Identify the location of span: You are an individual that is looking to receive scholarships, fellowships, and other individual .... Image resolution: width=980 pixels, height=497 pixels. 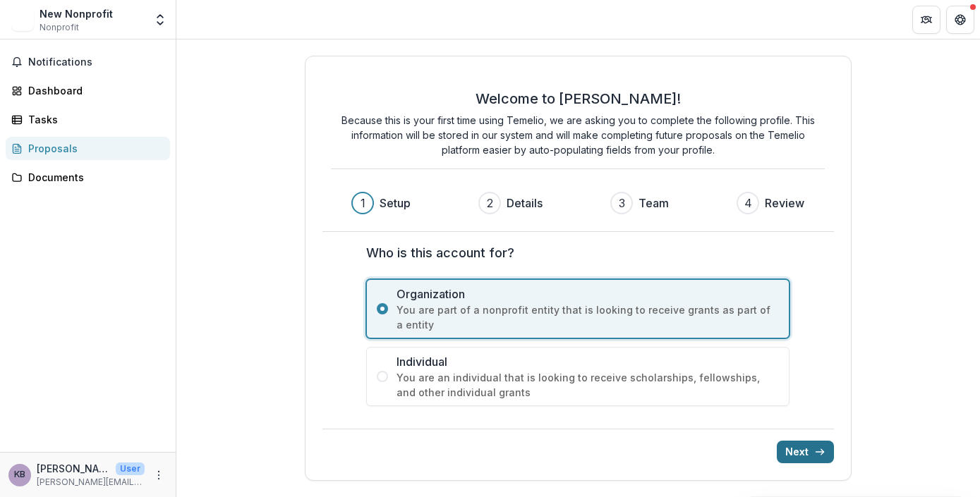
(587, 385).